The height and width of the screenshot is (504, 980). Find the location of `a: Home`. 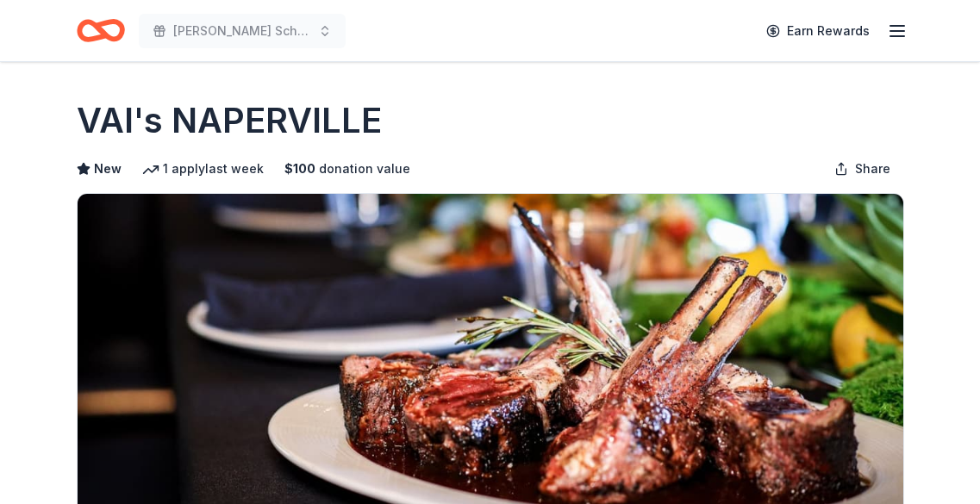

a: Home is located at coordinates (101, 30).